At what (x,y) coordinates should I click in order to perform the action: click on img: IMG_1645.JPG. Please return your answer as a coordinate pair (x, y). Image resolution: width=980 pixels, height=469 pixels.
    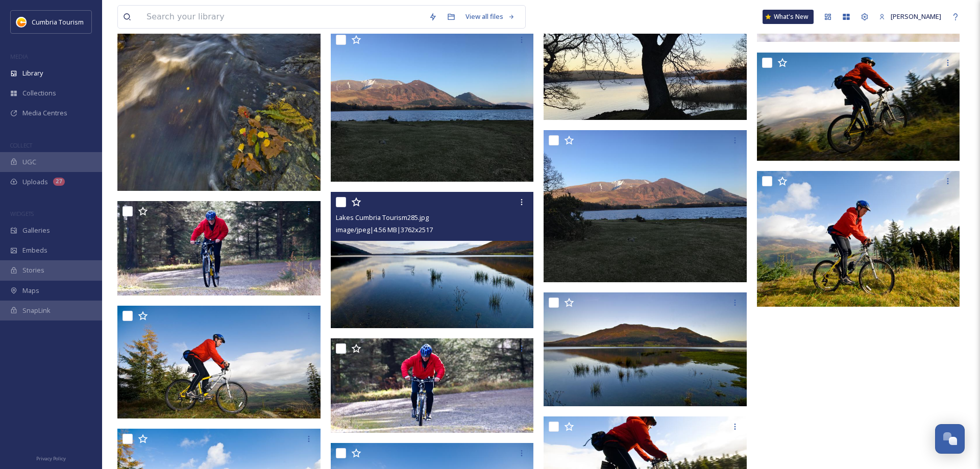
    Looking at the image, I should click on (645, 206).